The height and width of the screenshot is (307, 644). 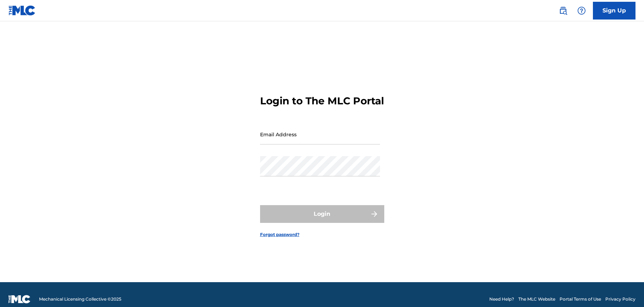 I want to click on img: MLC Logo, so click(x=22, y=10).